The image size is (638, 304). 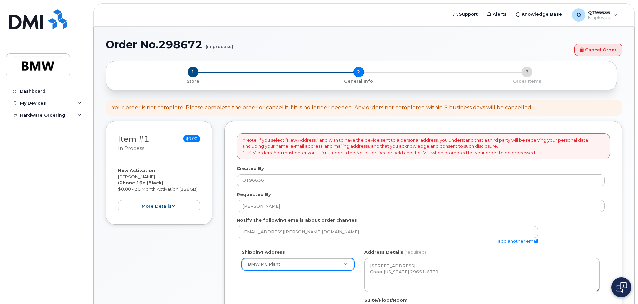 I want to click on label: Notify the following emails about order changes, so click(x=297, y=220).